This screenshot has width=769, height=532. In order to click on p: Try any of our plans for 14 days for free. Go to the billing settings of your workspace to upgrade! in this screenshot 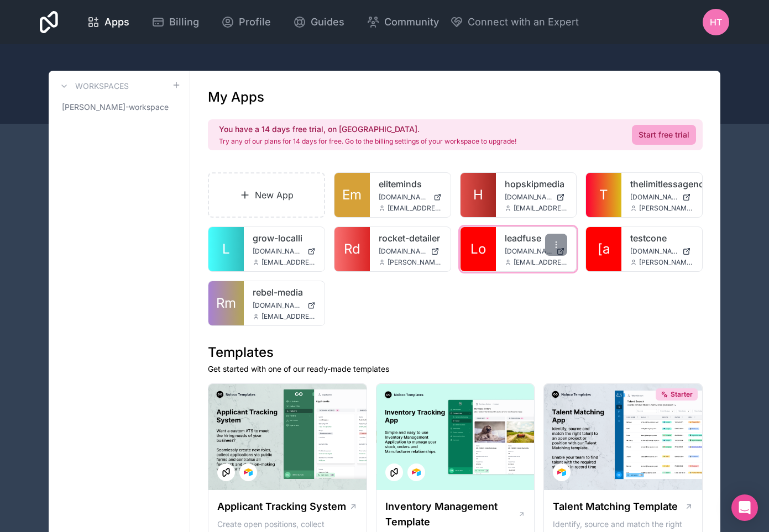, I will do `click(368, 142)`.